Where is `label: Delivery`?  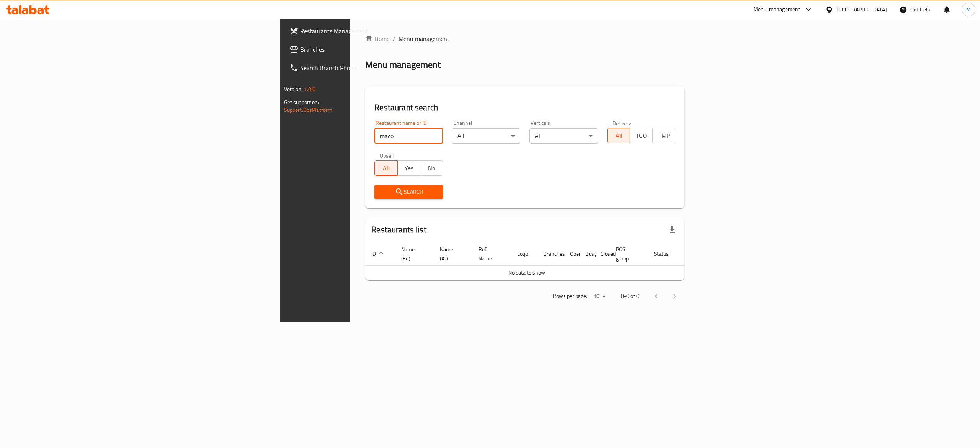 label: Delivery is located at coordinates (622, 123).